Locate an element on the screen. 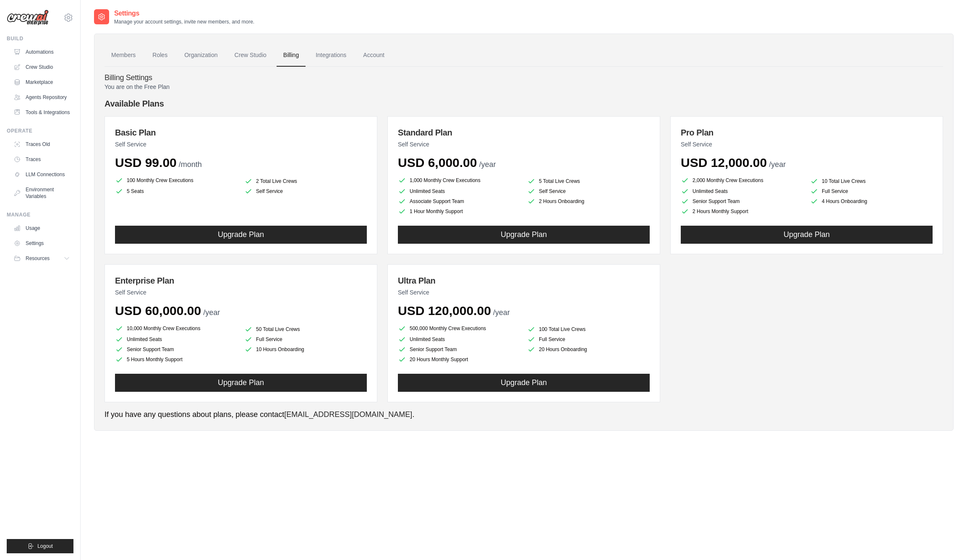 The image size is (967, 560). div: Manage is located at coordinates (40, 215).